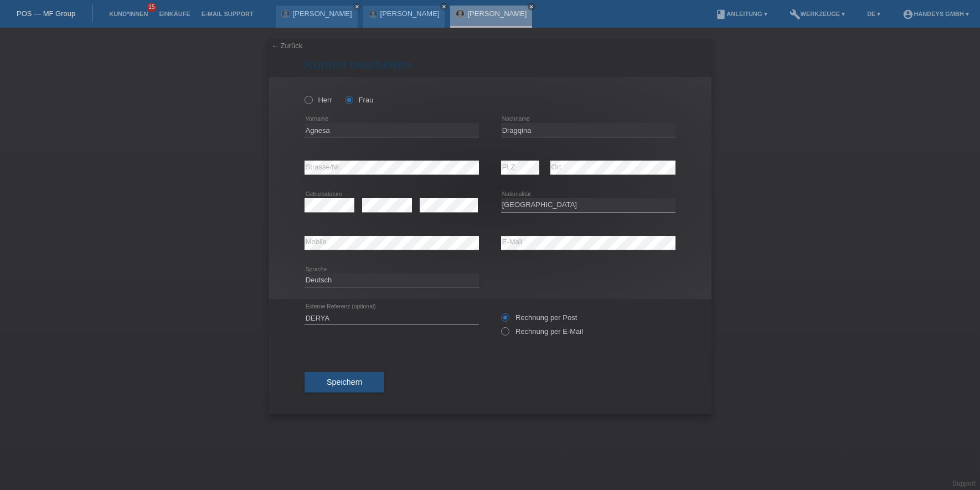  What do you see at coordinates (874, 14) in the screenshot?
I see `a: DE ▾` at bounding box center [874, 14].